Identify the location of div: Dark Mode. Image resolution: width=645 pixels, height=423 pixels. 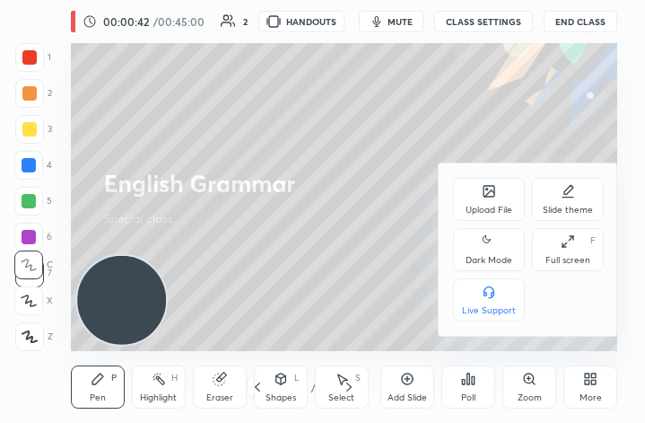
(489, 260).